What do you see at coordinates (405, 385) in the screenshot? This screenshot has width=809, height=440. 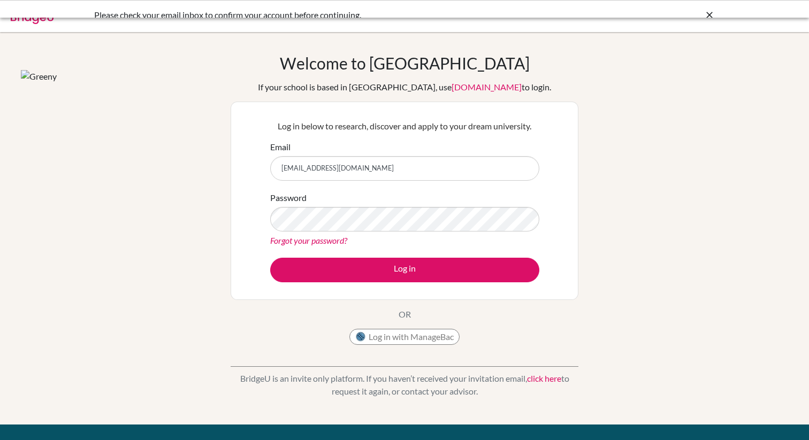 I see `p: BridgeU is an invite only platform. If you haven’t received your invitation email, to request it ...` at bounding box center [405, 385].